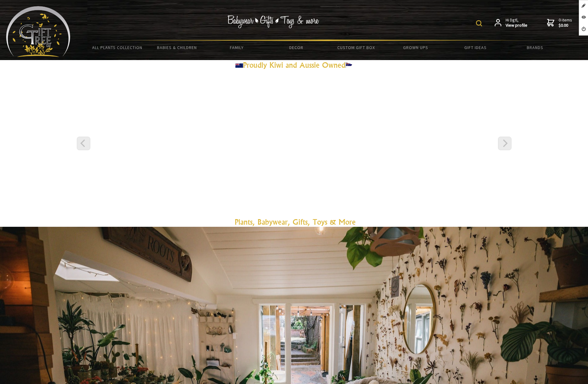 This screenshot has height=384, width=588. Describe the element at coordinates (560, 23) in the screenshot. I see `a: 0 items$0.00` at that location.